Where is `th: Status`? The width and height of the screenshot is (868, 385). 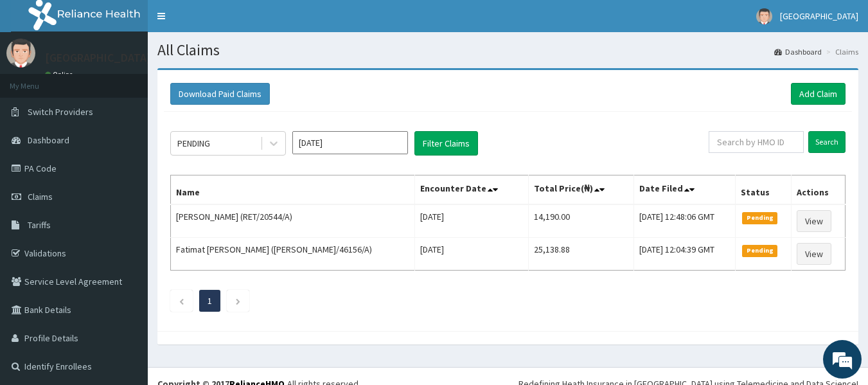 th: Status is located at coordinates (763, 190).